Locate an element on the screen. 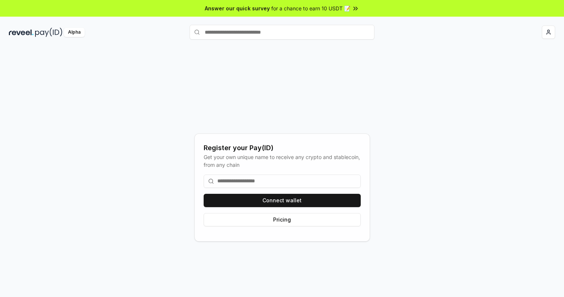 This screenshot has width=564, height=297. img: reveel_dark is located at coordinates (21, 32).